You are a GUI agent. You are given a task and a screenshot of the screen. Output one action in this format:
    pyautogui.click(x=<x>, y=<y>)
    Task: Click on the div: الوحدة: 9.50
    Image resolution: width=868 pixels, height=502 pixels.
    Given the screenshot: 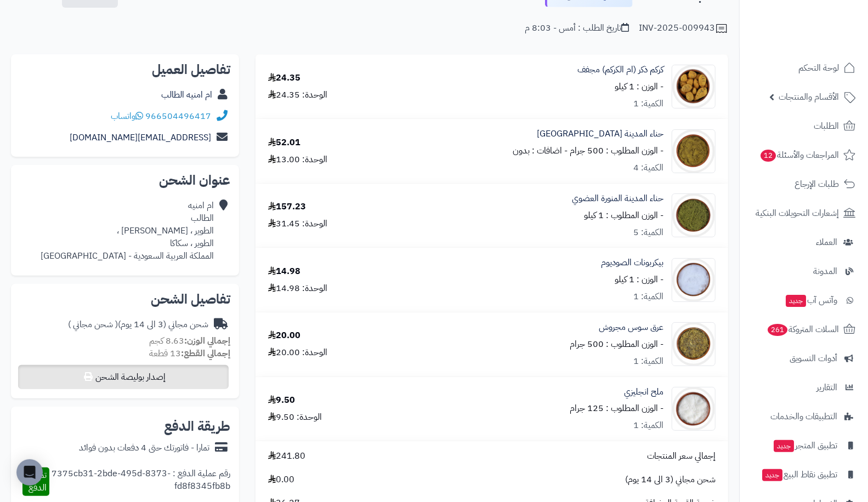 What is the action you would take?
    pyautogui.click(x=295, y=417)
    